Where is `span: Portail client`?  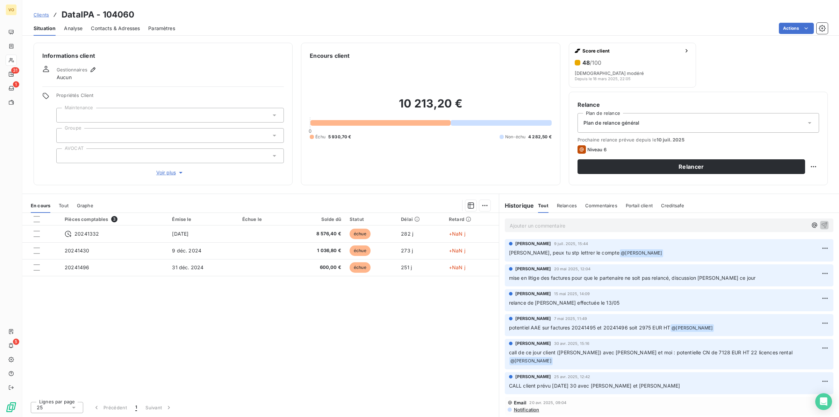
span: Portail client is located at coordinates (639, 205).